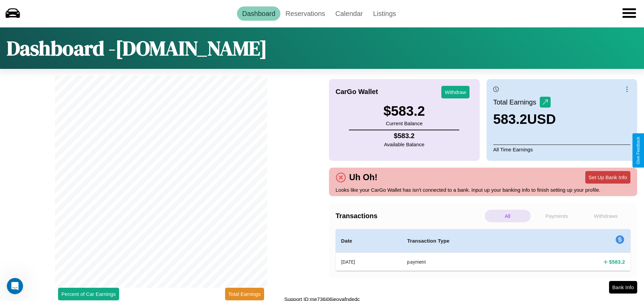 The height and width of the screenshot is (301, 644). I want to click on button: Withdraw, so click(455, 92).